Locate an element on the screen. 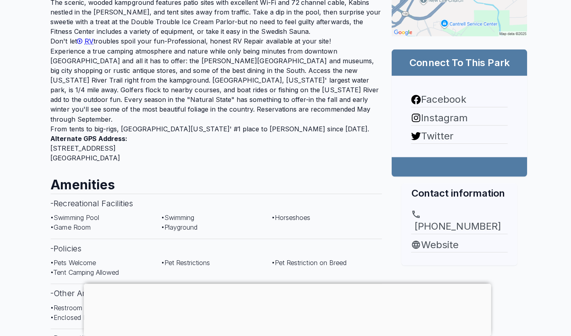 The width and height of the screenshot is (571, 336). p: Don't let troubles spoil your fun-Professional, honest RV Repair available at your site! is located at coordinates (215, 43).